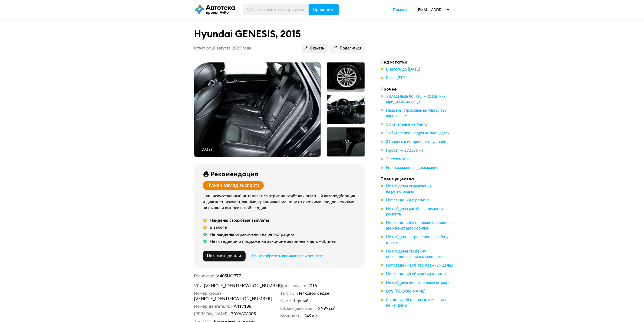  What do you see at coordinates (225, 256) in the screenshot?
I see `span: Покажите детали` at bounding box center [225, 256].